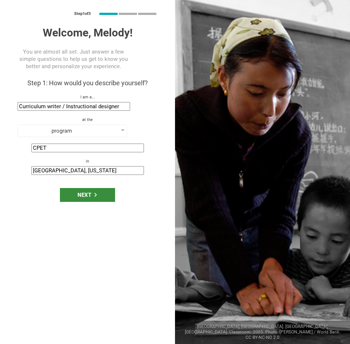 The height and width of the screenshot is (344, 350). Describe the element at coordinates (87, 120) in the screenshot. I see `div: at the` at that location.